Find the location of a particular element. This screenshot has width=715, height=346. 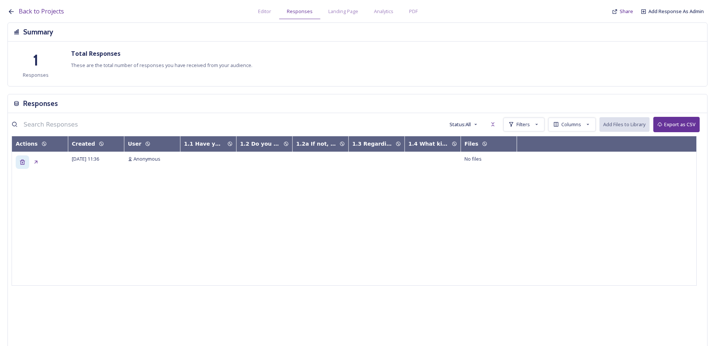

div: Actions is located at coordinates (27, 144).